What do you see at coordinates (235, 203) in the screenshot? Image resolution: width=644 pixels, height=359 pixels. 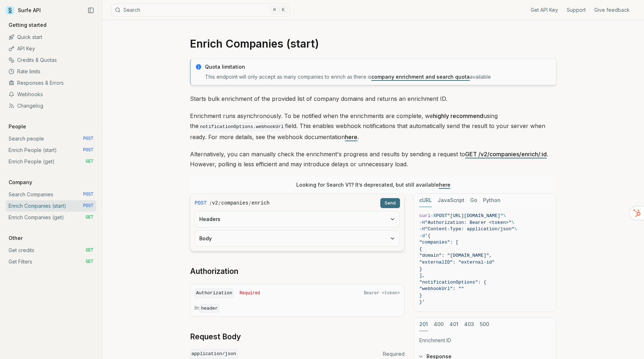 I see `code: companies` at bounding box center [235, 203].